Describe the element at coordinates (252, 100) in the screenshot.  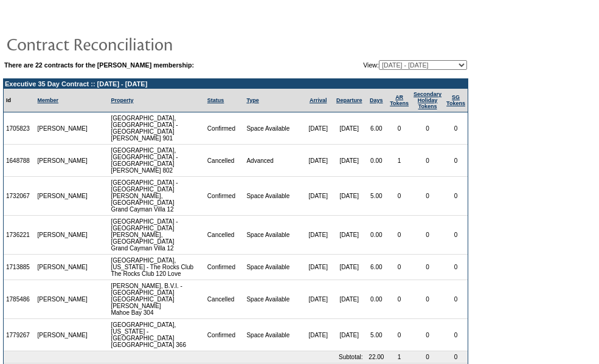
I see `a: Type` at that location.